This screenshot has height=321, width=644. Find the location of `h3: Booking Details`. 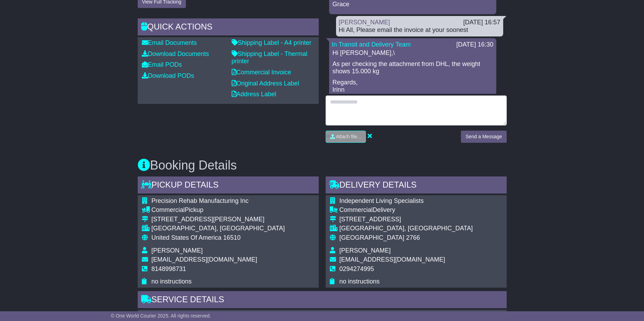

h3: Booking Details is located at coordinates (322, 165).